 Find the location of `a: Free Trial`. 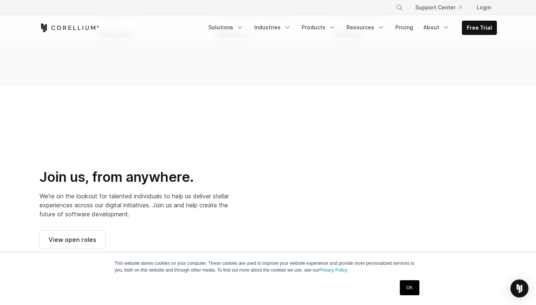

a: Free Trial is located at coordinates (479, 28).